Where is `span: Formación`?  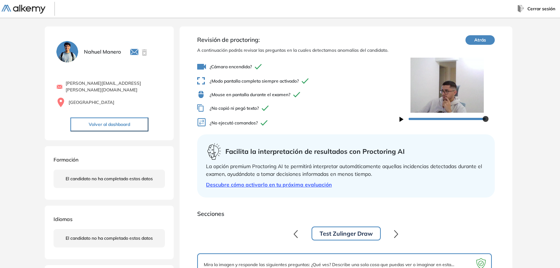 span: Formación is located at coordinates (66, 159).